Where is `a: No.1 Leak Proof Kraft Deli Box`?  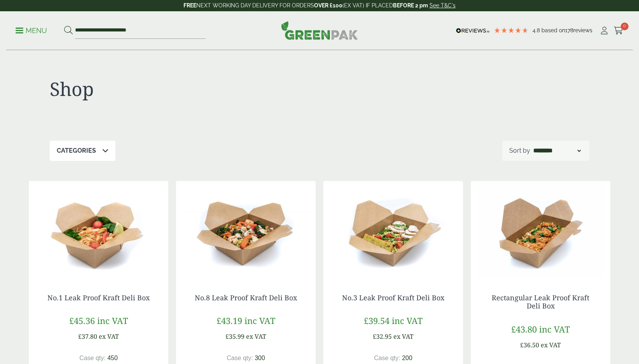 a: No.1 Leak Proof Kraft Deli Box is located at coordinates (98, 297).